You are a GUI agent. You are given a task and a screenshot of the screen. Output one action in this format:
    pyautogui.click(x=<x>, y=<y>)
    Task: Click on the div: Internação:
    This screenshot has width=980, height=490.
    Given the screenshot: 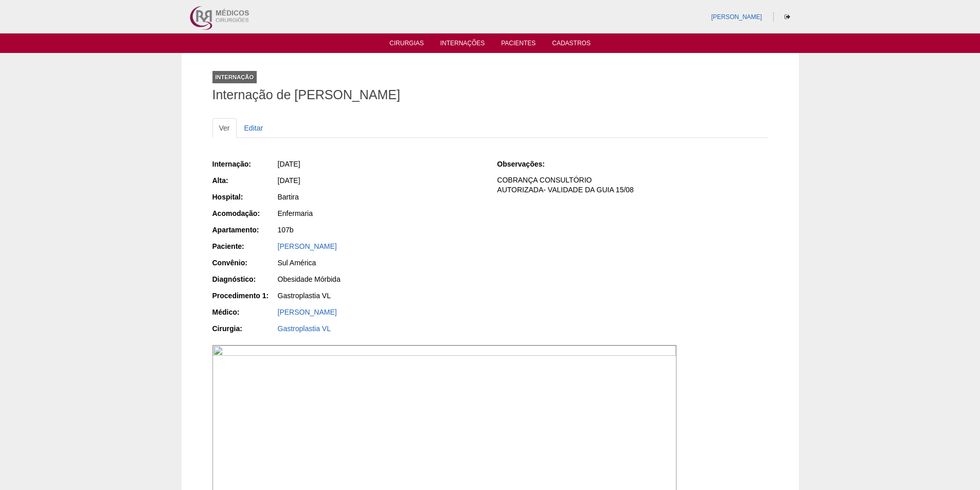 What is the action you would take?
    pyautogui.click(x=245, y=164)
    